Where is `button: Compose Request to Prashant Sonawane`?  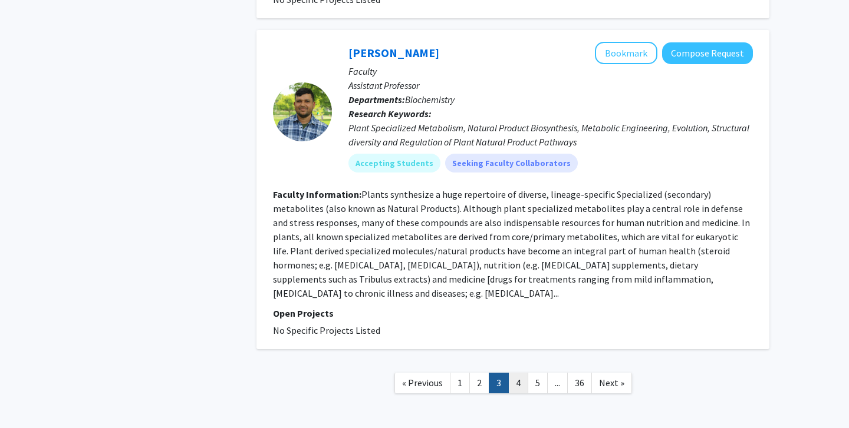
button: Compose Request to Prashant Sonawane is located at coordinates (707, 53).